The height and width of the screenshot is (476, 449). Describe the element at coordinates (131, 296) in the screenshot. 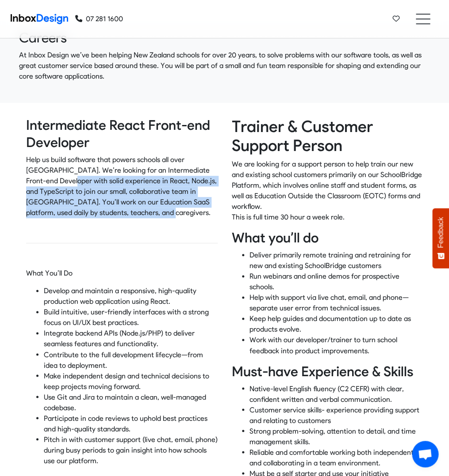

I see `p: Develop and maintain a responsive, high-quality production web application using React.` at that location.